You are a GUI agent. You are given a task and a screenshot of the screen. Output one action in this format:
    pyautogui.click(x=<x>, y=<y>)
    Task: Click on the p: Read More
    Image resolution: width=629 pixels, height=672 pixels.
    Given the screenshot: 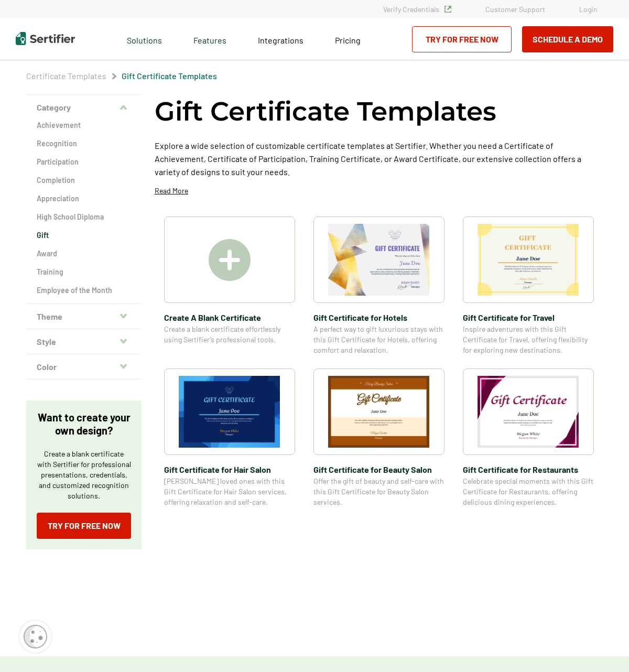 What is the action you would take?
    pyautogui.click(x=171, y=191)
    